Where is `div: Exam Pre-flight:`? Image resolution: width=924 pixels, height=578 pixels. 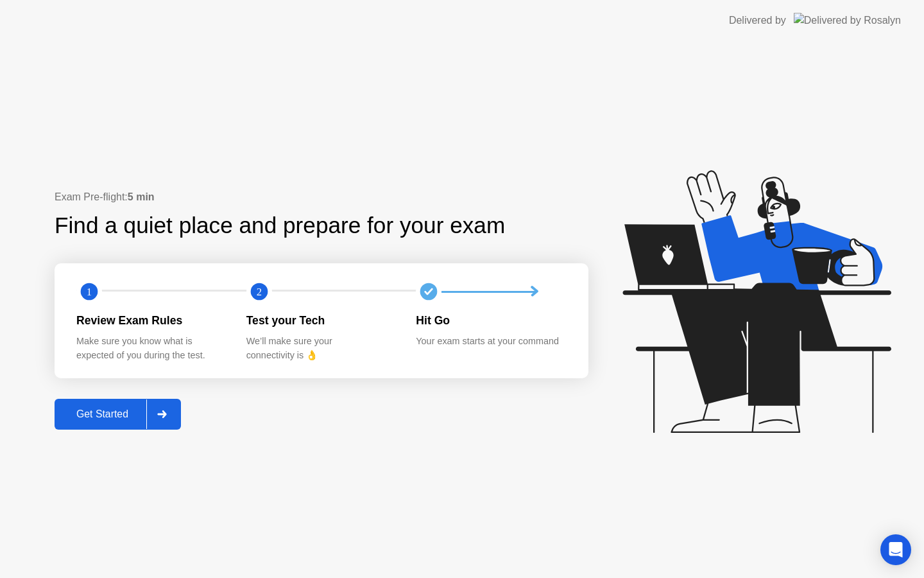
div: Exam Pre-flight: is located at coordinates (322, 197).